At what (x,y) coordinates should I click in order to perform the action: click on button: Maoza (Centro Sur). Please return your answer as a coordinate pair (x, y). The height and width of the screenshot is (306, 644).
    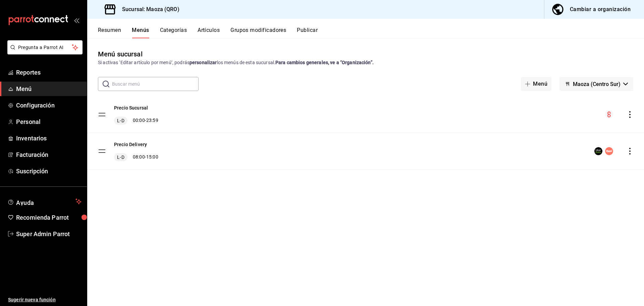
    Looking at the image, I should click on (597, 84).